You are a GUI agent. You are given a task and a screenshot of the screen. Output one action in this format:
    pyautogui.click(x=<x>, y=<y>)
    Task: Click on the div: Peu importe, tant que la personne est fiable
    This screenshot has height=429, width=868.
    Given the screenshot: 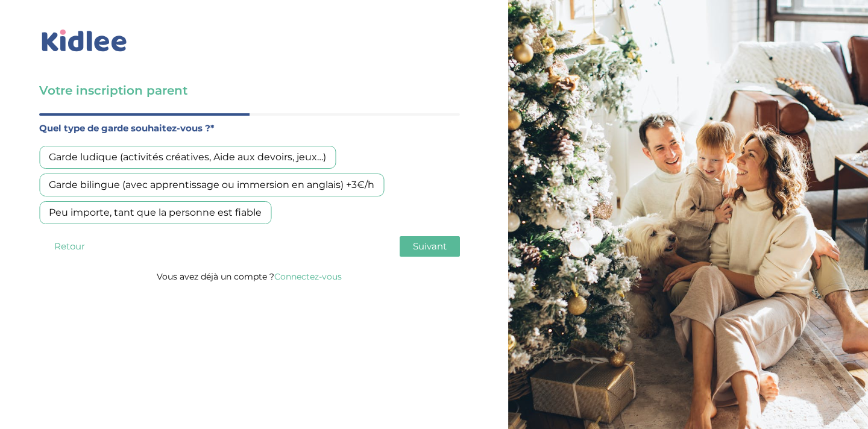 What is the action you would take?
    pyautogui.click(x=155, y=213)
    